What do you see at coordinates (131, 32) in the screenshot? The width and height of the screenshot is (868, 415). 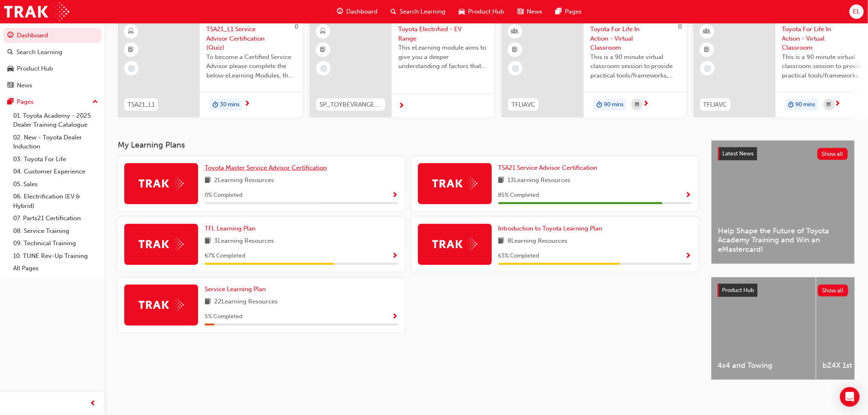 I see `span: learningResourceType_ELEARNING-icon` at bounding box center [131, 32].